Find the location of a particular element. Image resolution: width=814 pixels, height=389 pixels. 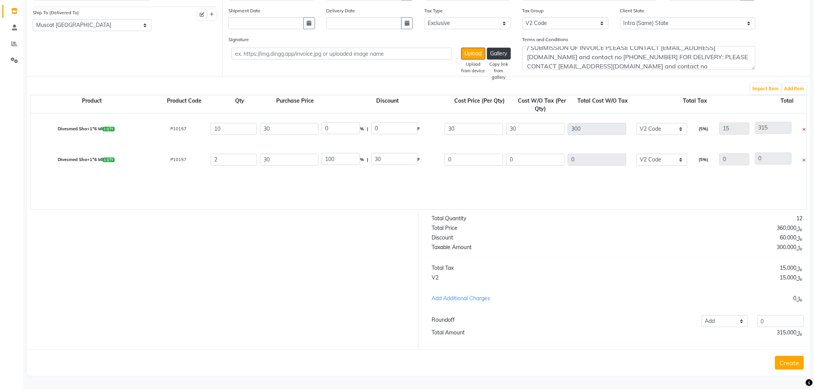

label: Client State is located at coordinates (632, 11).